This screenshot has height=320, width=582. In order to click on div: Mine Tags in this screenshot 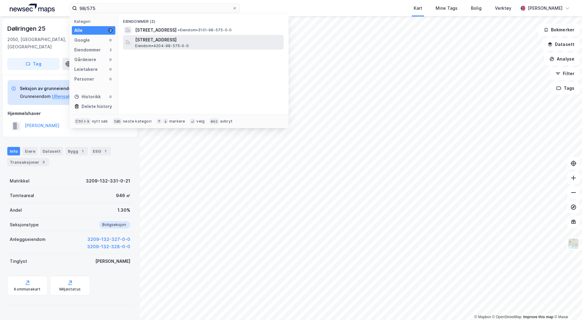, I will do `click(447, 8)`.